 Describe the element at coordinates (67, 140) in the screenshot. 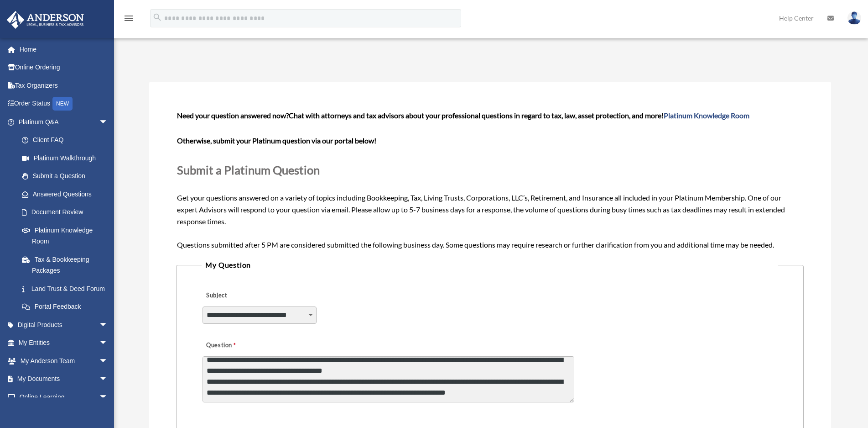

I see `a: Client FAQ` at that location.